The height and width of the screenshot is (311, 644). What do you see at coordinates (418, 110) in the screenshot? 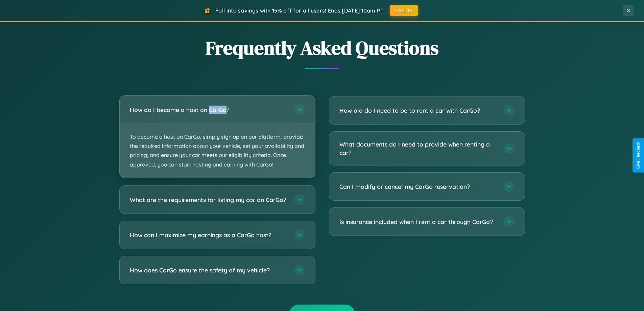
I see `h3: How old do I need to be to rent a car with CarGo?` at bounding box center [418, 110].